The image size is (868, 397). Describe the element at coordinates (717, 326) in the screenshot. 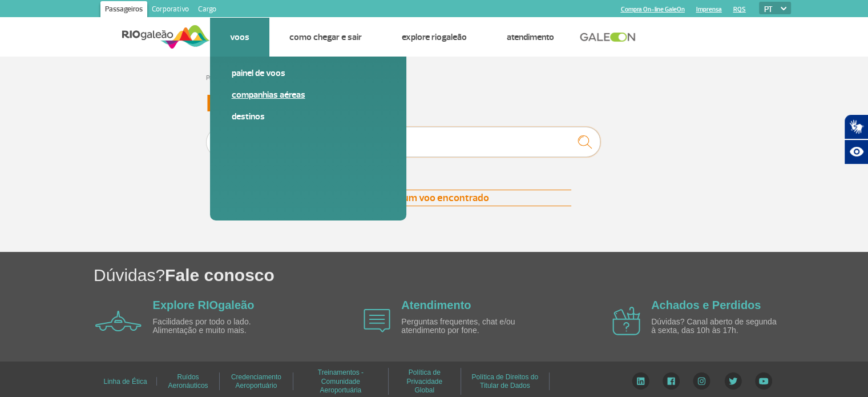

I see `p: Dúvidas? Canal aberto de segunda à sexta, das 10h às 17h.` at that location.